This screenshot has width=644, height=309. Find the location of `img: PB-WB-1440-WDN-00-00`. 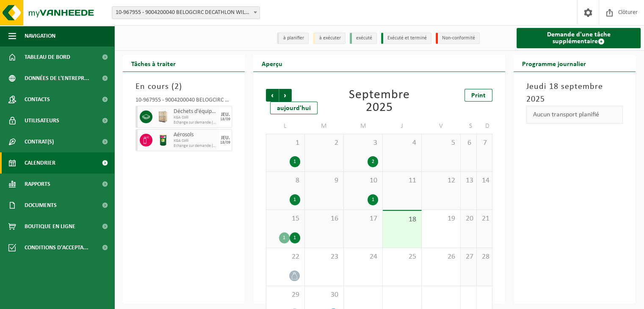

img: PB-WB-1440-WDN-00-00 is located at coordinates (163, 117).